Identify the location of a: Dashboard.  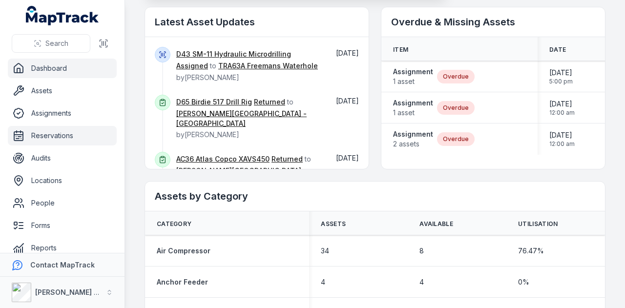
(62, 68).